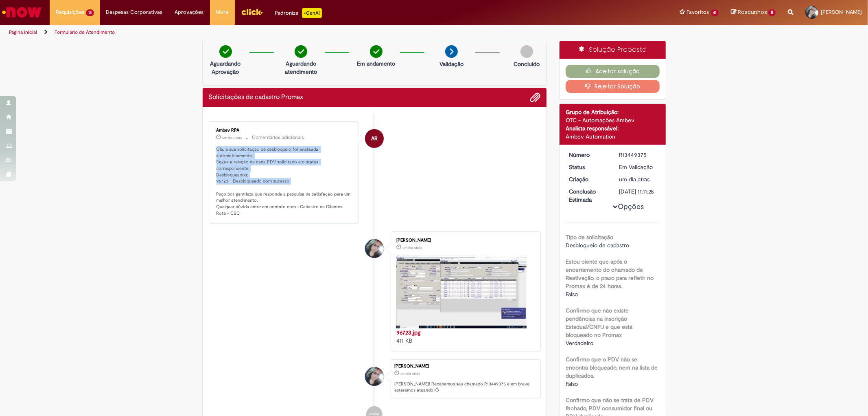 The width and height of the screenshot is (868, 416). Describe the element at coordinates (599, 323) in the screenshot. I see `b: Confirmo que não existe pendências na Inscrição Estadual/CNPJ e que está bloqueado no Promax` at that location.